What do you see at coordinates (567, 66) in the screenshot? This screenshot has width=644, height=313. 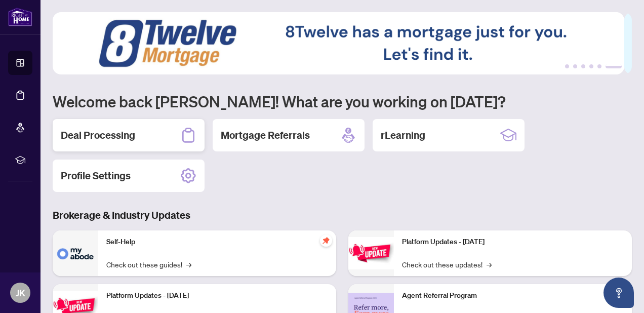 I see `button: 1` at bounding box center [567, 66].